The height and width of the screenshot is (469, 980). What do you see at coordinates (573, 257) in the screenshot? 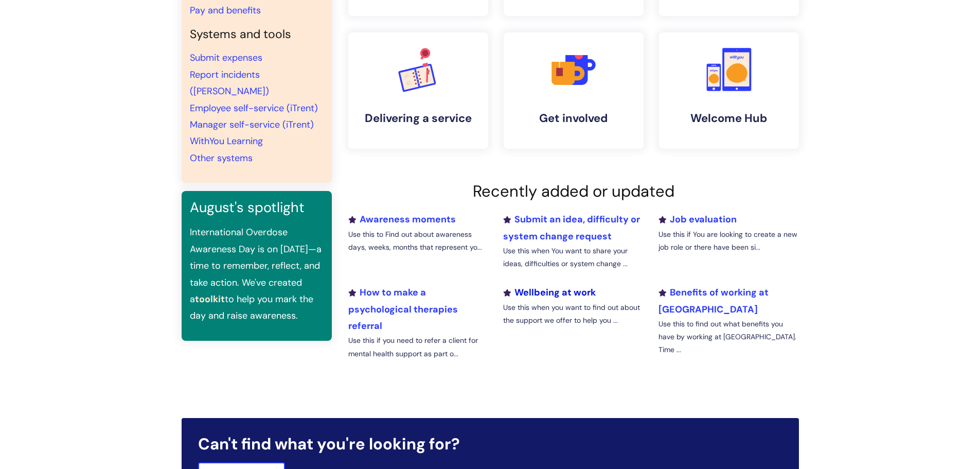
I see `p: Use this when You want to share your ideas, difficulties or system change ...` at bounding box center [573, 257].